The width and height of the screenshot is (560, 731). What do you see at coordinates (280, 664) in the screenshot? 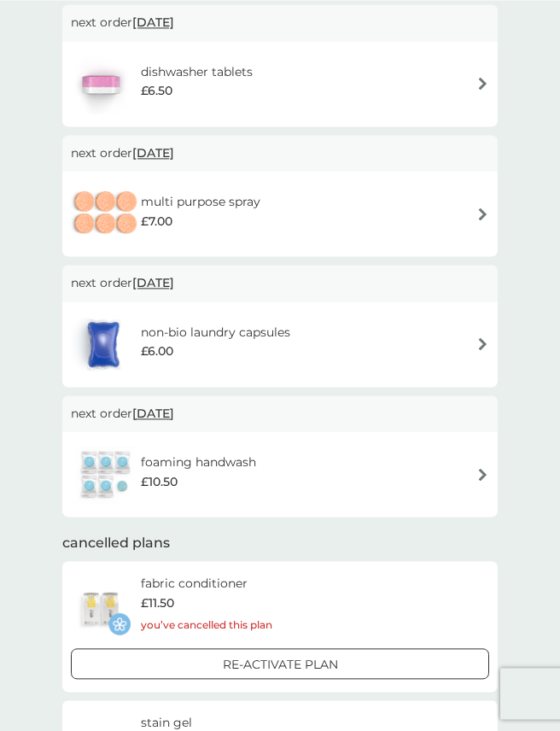
I see `p: Re-activate Plan` at bounding box center [280, 664].